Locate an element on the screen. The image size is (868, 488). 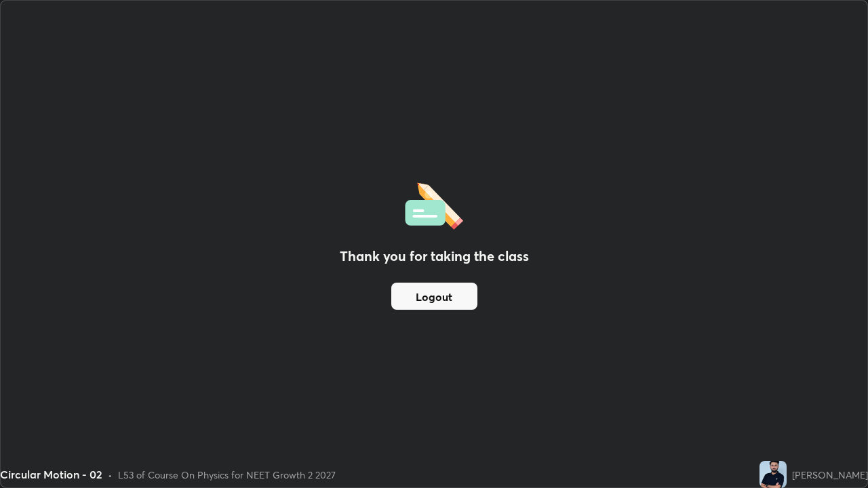
button: Logout is located at coordinates (434, 296).